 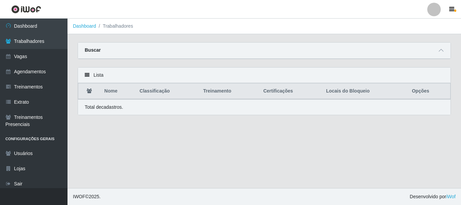 What do you see at coordinates (92, 50) in the screenshot?
I see `strong: Buscar` at bounding box center [92, 50].